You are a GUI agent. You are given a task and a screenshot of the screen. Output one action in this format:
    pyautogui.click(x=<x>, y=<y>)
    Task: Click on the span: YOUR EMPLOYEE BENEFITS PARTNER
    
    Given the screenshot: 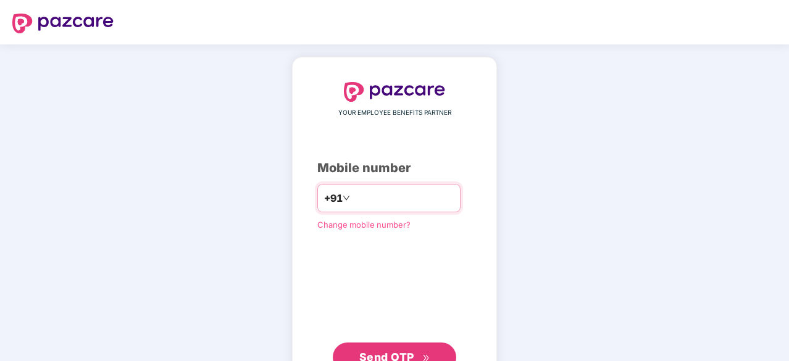 What is the action you would take?
    pyautogui.click(x=394, y=113)
    